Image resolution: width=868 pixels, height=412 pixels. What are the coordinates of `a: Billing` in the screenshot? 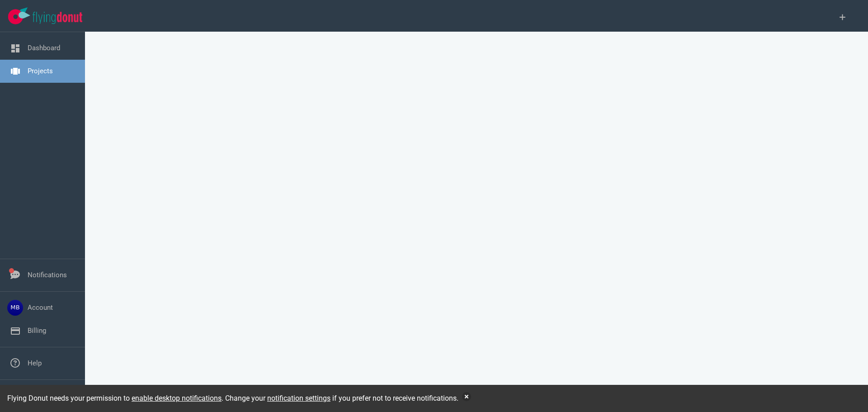 It's located at (36, 331).